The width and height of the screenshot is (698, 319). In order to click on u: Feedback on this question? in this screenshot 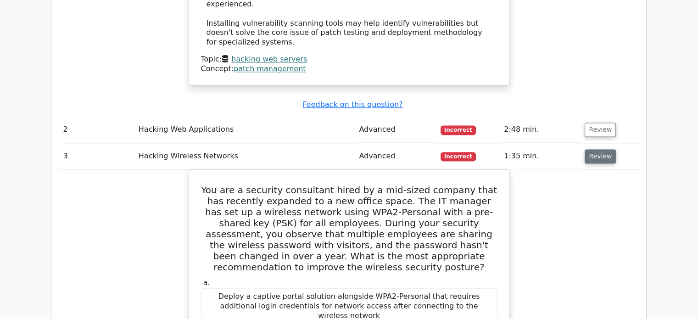, I will do `click(352, 104)`.